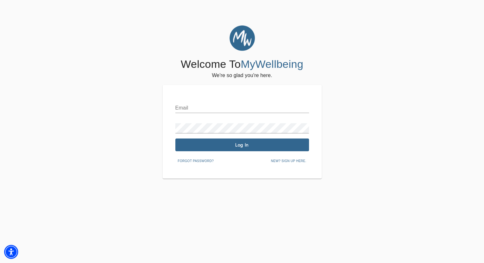  What do you see at coordinates (196, 160) in the screenshot?
I see `a: Forgot password?` at bounding box center [196, 160].